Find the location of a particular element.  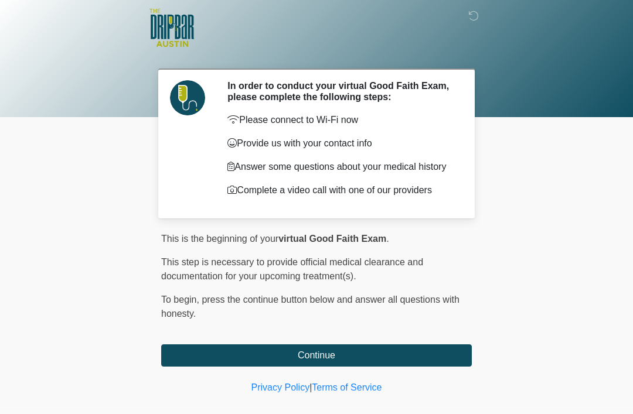

span: This is the beginning of your is located at coordinates (220, 239).